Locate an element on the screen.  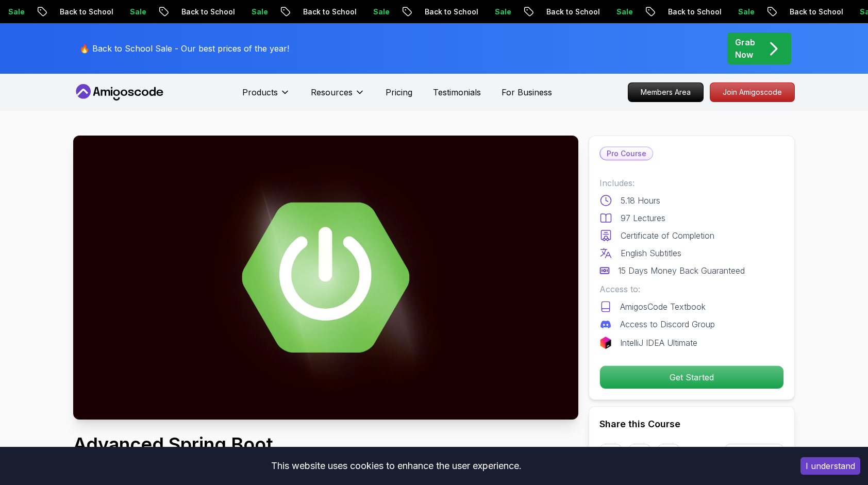
p: English Subtitles is located at coordinates (651, 253).